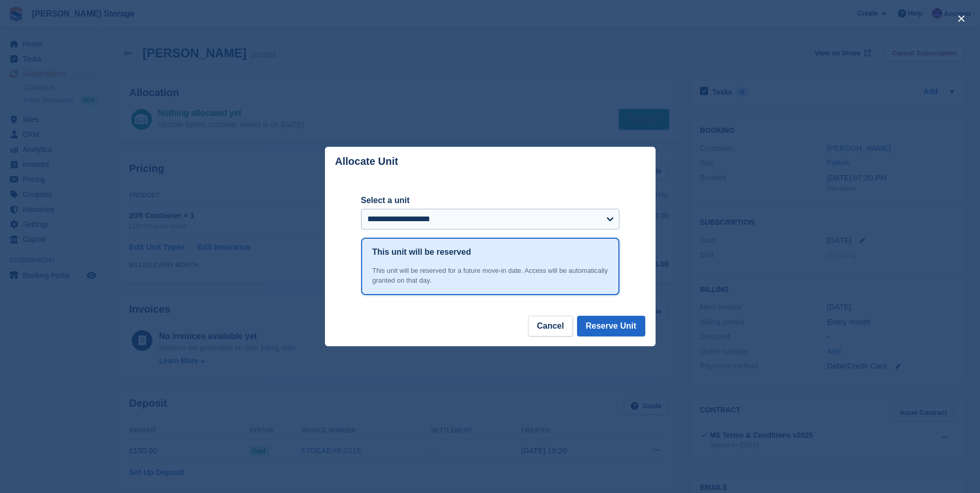  Describe the element at coordinates (490, 276) in the screenshot. I see `div: This unit will be reserved for a future move-in date. Access will be automatically granted on tha...` at that location.